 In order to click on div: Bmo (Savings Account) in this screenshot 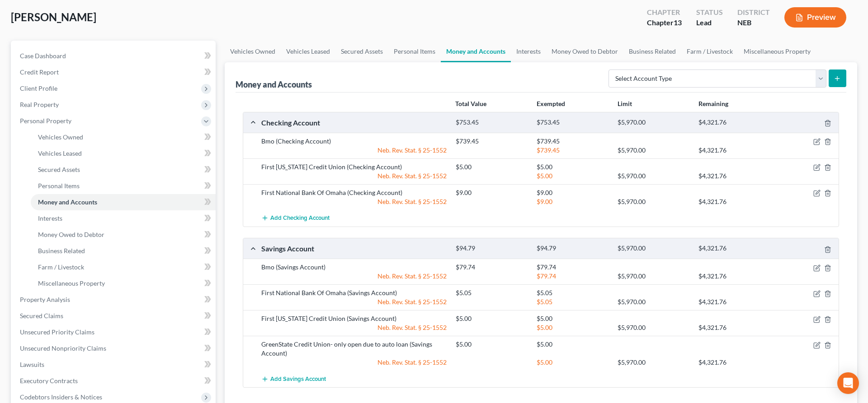, I will do `click(354, 267)`.